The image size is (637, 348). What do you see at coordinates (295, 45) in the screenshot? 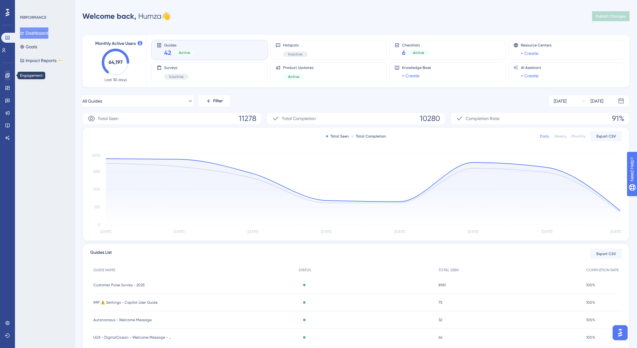
I see `span: Hotspots` at bounding box center [295, 45].